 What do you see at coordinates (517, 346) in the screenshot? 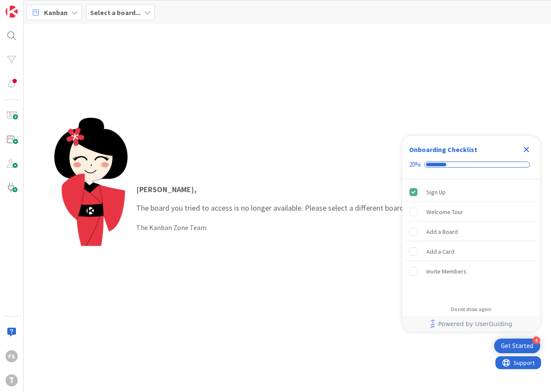
I see `div: Get Started` at bounding box center [517, 346].